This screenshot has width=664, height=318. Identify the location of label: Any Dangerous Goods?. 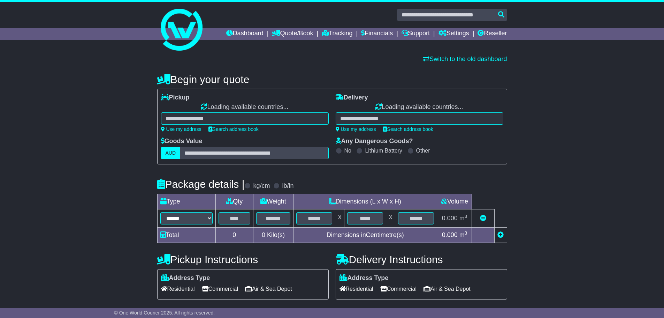
(374, 141).